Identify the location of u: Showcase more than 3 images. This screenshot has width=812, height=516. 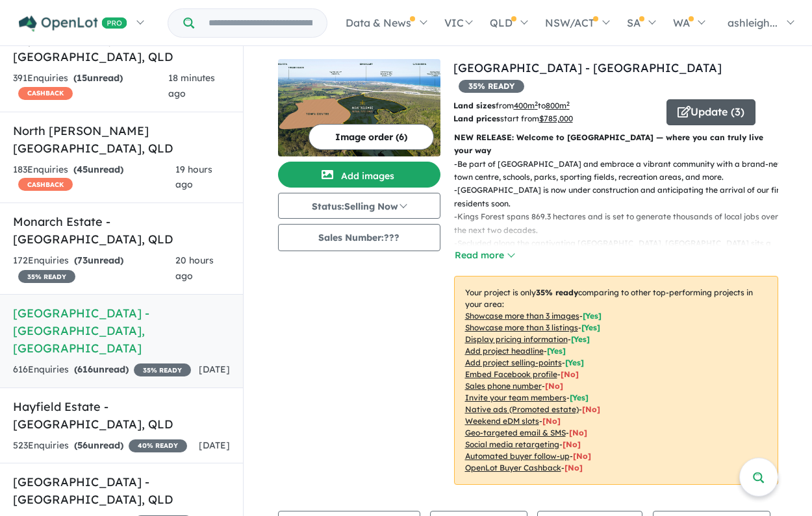
(522, 316).